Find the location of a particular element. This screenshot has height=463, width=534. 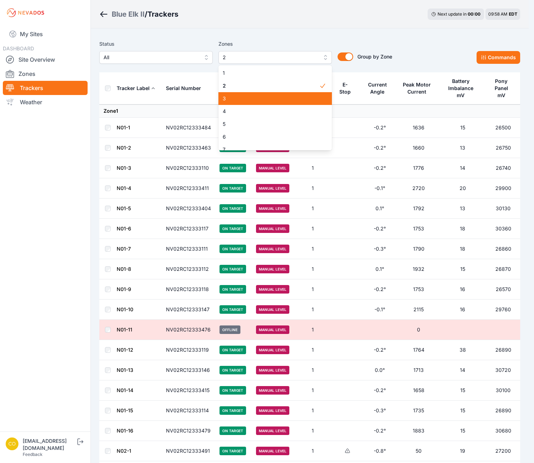

span: 6 is located at coordinates (271, 137).